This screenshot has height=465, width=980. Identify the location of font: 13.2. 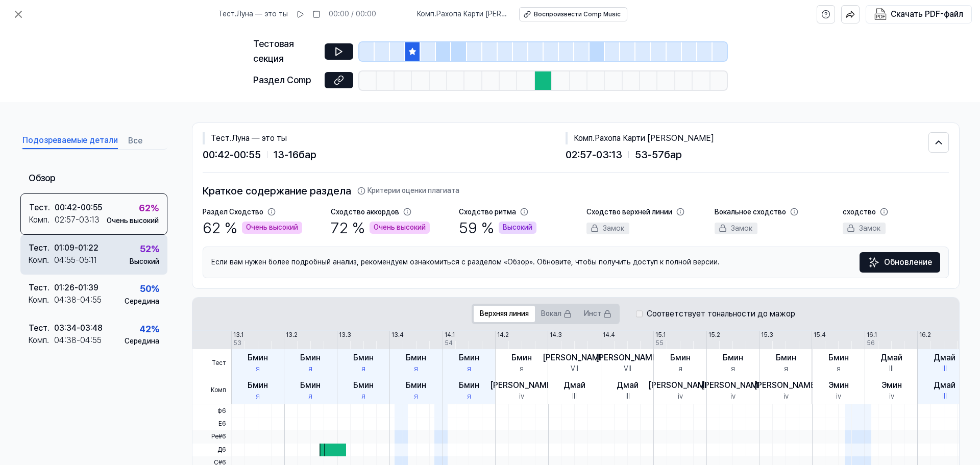
(291, 335).